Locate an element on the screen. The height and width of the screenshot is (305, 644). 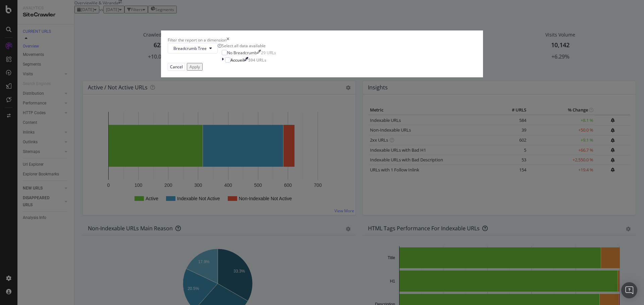
div: No Breadcrumb is located at coordinates (242, 53).